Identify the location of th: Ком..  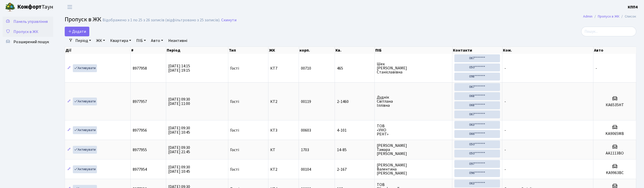
(548, 50).